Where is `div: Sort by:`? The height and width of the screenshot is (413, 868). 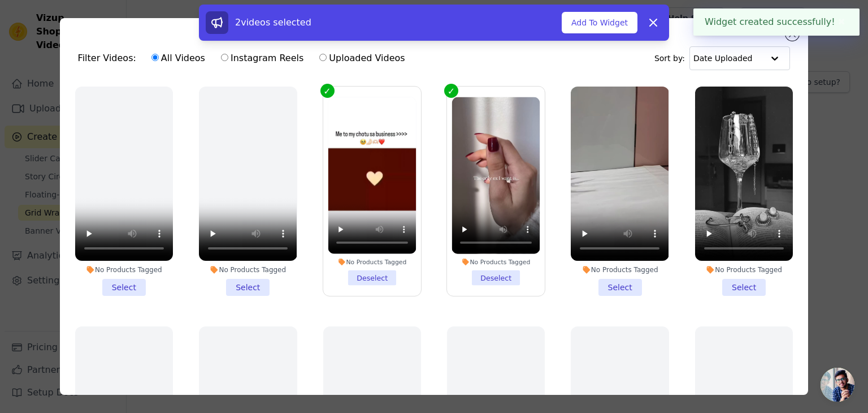
div: Sort by: is located at coordinates (722, 58).